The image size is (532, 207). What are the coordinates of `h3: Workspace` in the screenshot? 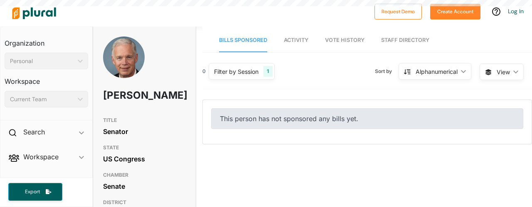 It's located at (46, 79).